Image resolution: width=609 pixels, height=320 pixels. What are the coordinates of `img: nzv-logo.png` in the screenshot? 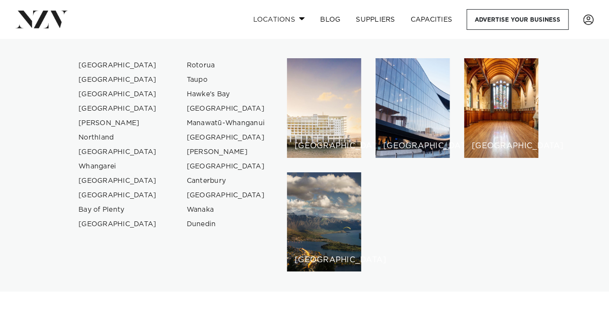 It's located at (41, 19).